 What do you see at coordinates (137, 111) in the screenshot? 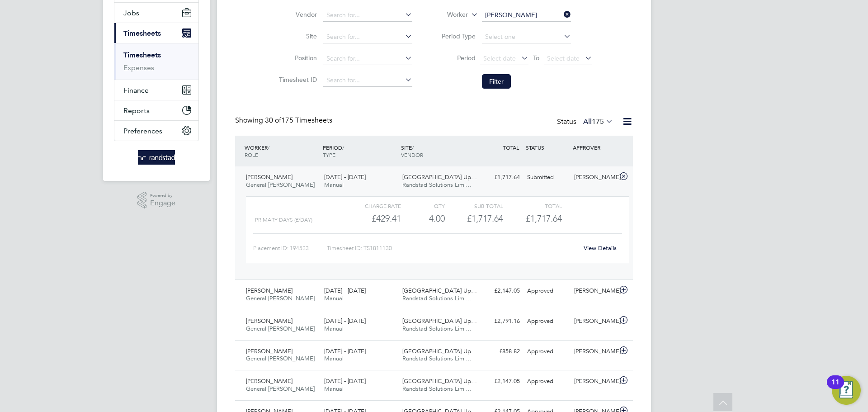
I see `span: Reports` at bounding box center [137, 111].